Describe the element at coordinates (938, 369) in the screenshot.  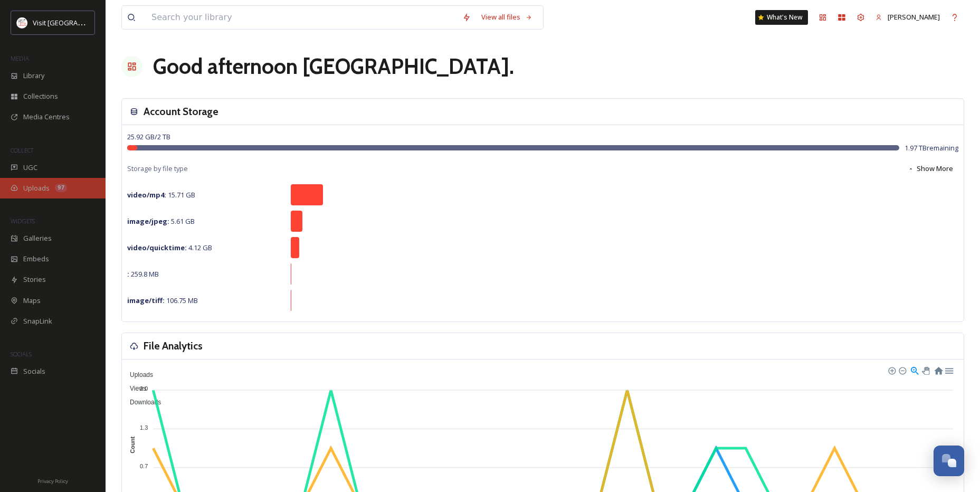
I see `div: Reset Zoom` at that location.